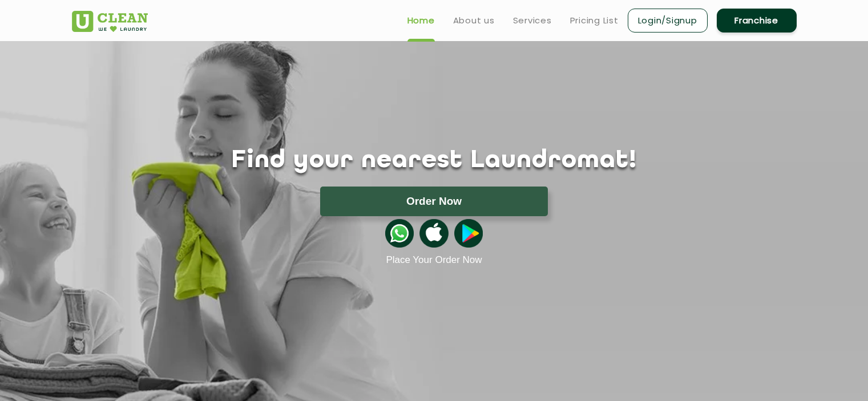  Describe the element at coordinates (667, 20) in the screenshot. I see `a: Login/Signup` at that location.